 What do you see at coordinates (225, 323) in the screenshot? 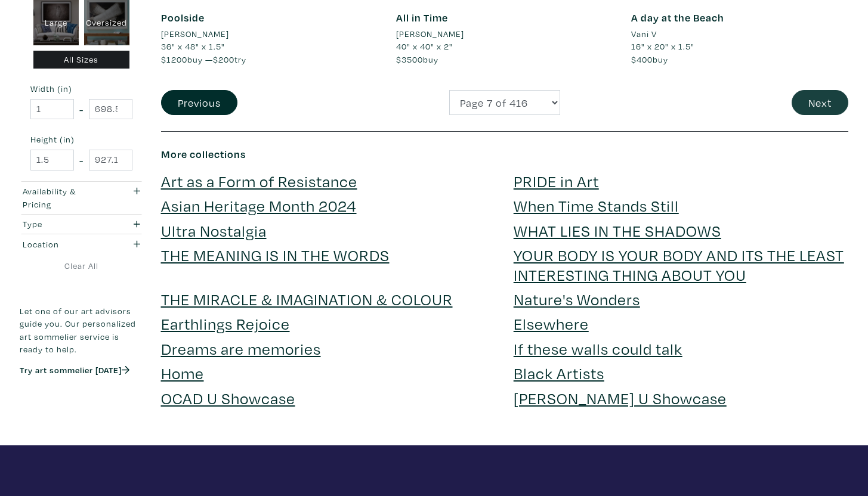
I see `a: Earthlings Rejoice` at bounding box center [225, 323].